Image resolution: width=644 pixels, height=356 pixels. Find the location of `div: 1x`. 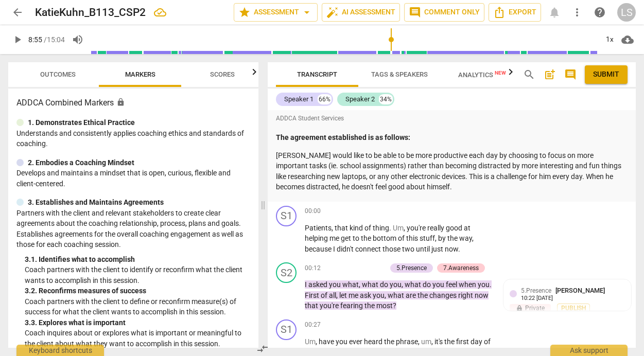

div: 1x is located at coordinates (610, 40).